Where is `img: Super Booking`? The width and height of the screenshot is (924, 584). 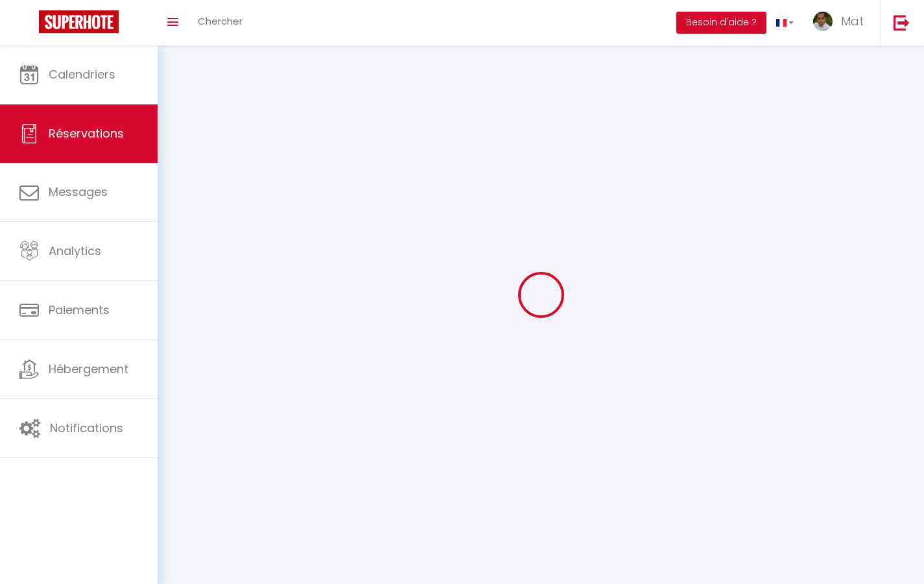
img: Super Booking is located at coordinates (79, 21).